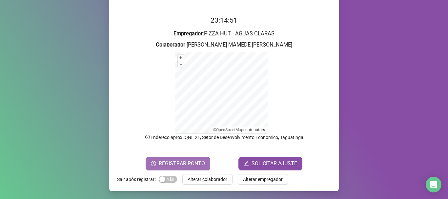 This screenshot has height=199, width=448. Describe the element at coordinates (178, 164) in the screenshot. I see `button: REGISTRAR PONTO` at that location.